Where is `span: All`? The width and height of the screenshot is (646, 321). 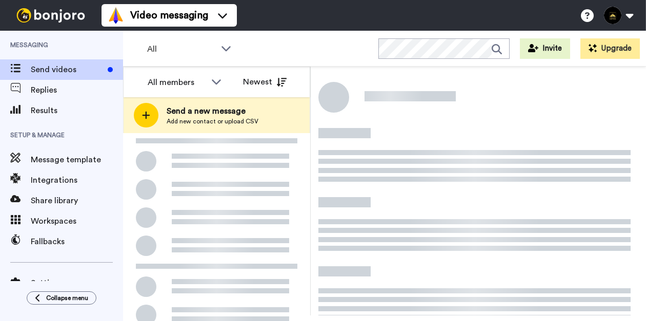
span: All is located at coordinates (181, 49).